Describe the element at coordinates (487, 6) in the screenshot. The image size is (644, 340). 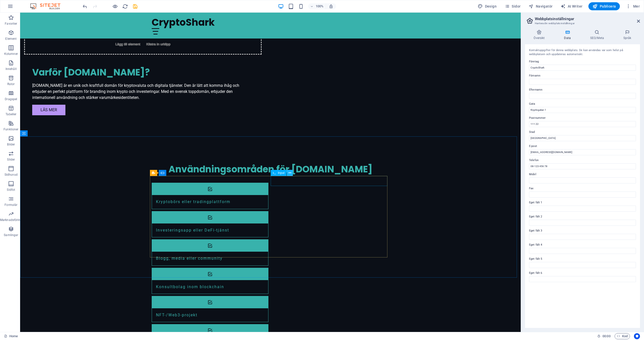
I see `div: Design (Ctrl+Alt+Y)` at that location.